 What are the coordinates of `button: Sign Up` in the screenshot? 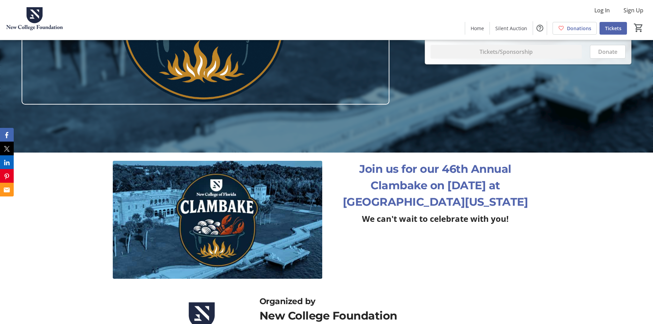 It's located at (633, 10).